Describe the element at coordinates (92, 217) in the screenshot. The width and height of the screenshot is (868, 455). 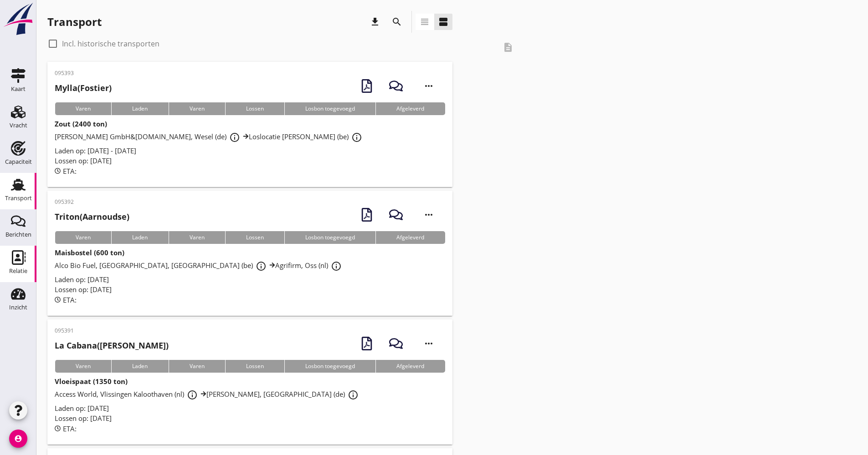
I see `h2: (Aarnoudse)` at that location.